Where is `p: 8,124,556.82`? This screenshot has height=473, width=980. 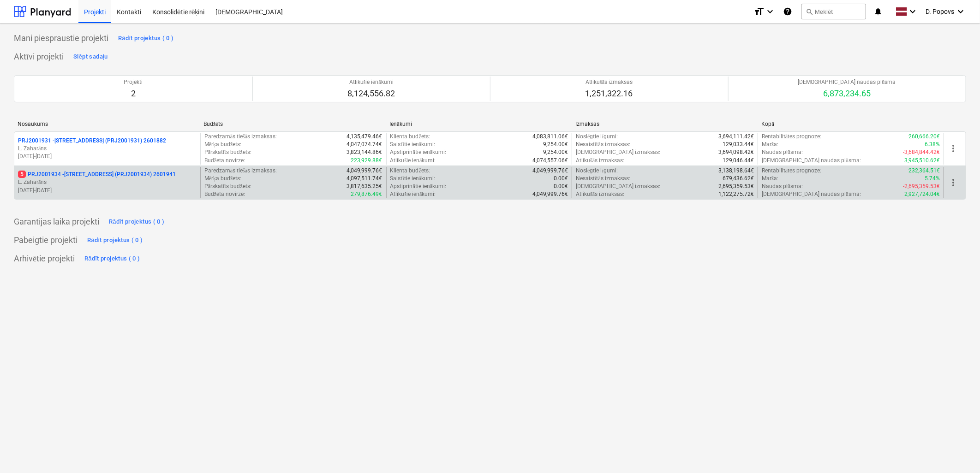 p: 8,124,556.82 is located at coordinates (371, 94).